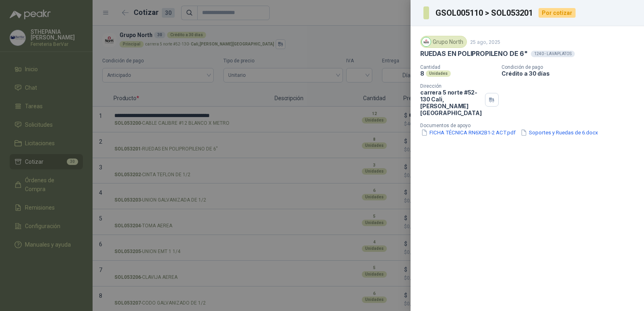  I want to click on p: Crédito a 30 días, so click(571, 73).